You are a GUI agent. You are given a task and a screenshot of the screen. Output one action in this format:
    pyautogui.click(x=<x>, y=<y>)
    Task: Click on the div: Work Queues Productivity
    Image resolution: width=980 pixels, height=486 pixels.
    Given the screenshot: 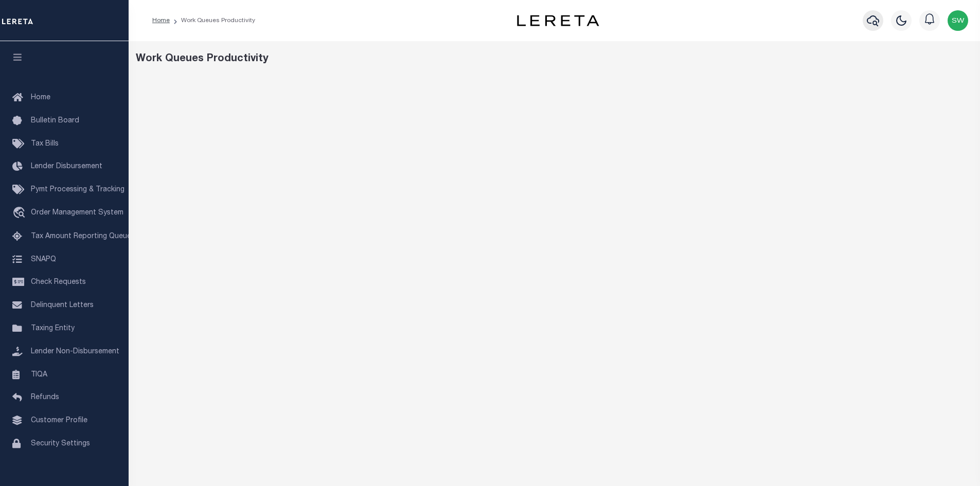 What is the action you would take?
    pyautogui.click(x=555, y=59)
    